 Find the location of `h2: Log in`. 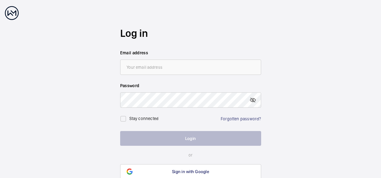

h2: Log in is located at coordinates (191, 33).